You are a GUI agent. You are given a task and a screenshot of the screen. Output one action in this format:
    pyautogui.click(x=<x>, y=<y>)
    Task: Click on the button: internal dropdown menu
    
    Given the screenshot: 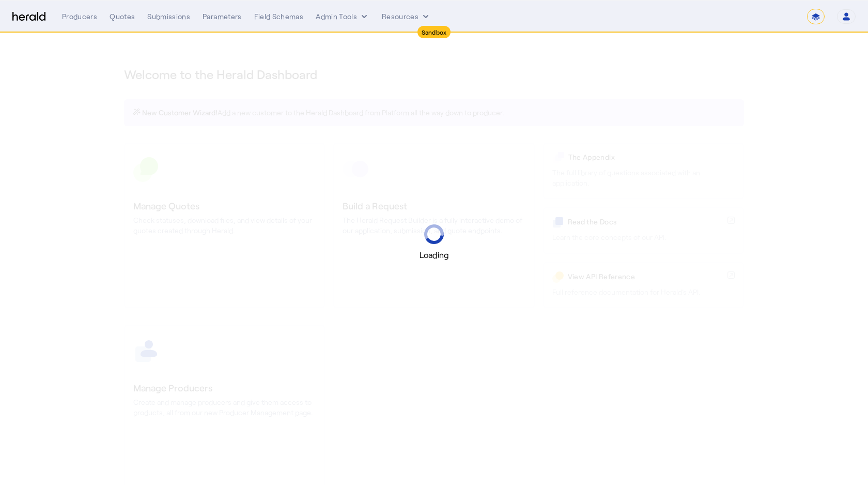 What is the action you would take?
    pyautogui.click(x=342, y=17)
    